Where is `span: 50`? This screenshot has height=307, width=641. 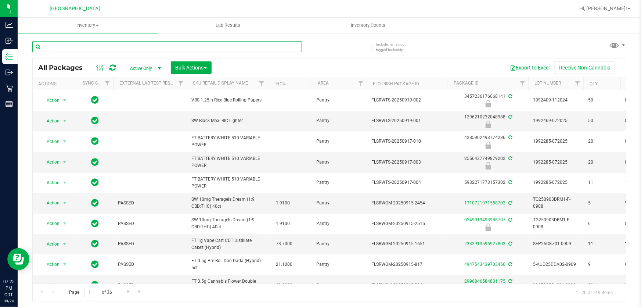 span: 50 is located at coordinates (602, 100).